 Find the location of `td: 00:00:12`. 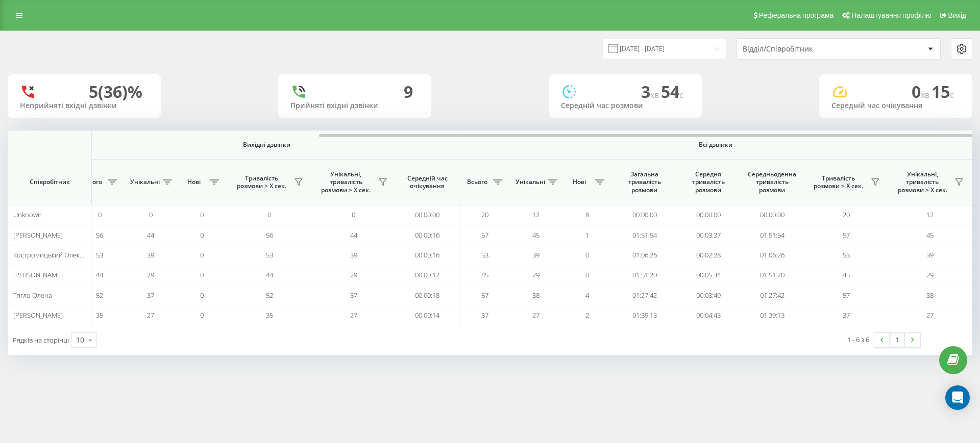

td: 00:00:12 is located at coordinates (427, 275).